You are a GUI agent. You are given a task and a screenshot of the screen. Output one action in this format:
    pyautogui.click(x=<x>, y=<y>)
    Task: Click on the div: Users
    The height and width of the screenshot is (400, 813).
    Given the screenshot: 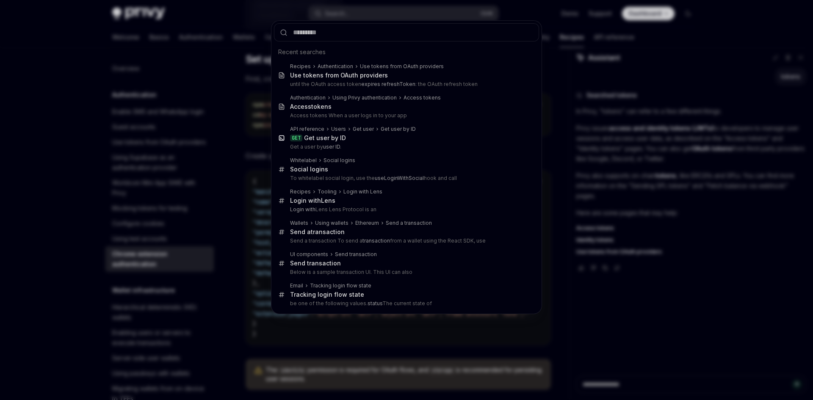 What is the action you would take?
    pyautogui.click(x=338, y=129)
    